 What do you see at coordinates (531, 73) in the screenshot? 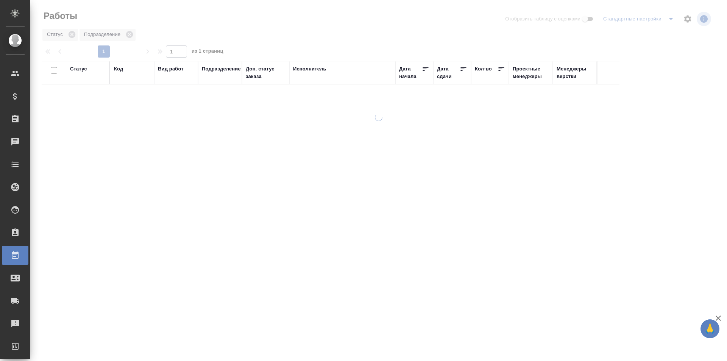
I see `div: Проектные менеджеры` at bounding box center [531, 73].